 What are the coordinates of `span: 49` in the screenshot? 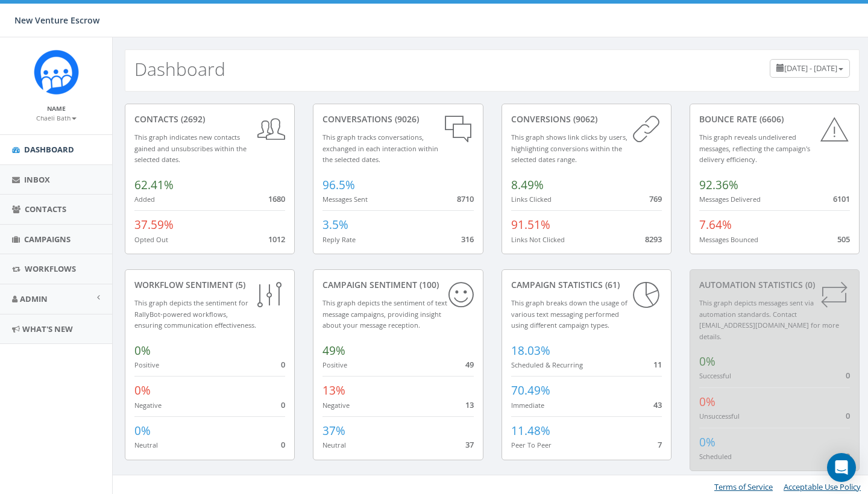 It's located at (469, 365).